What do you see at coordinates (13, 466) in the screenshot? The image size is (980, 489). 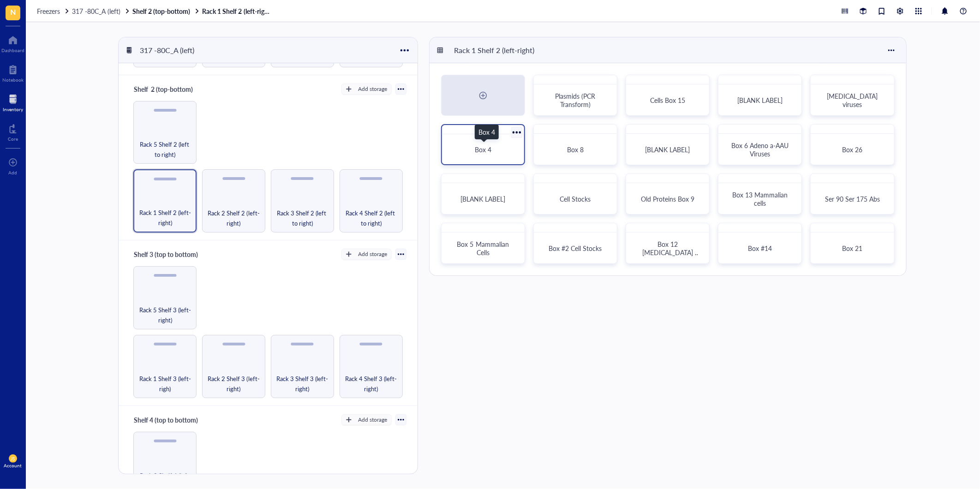 I see `div: Account` at bounding box center [13, 466].